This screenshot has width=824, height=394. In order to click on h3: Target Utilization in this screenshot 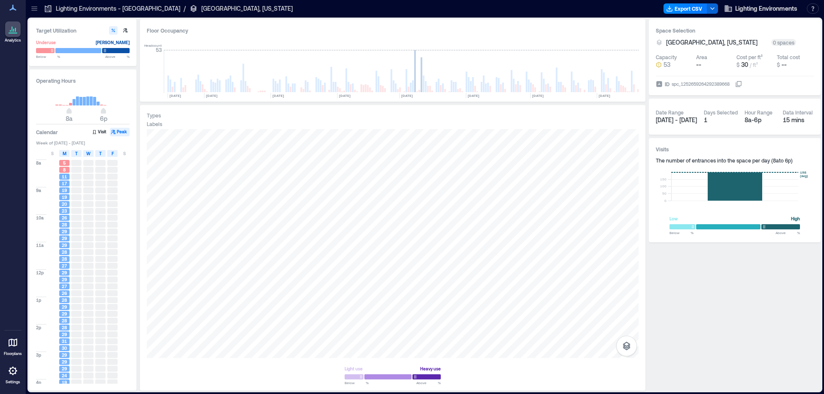, I will do `click(83, 30)`.